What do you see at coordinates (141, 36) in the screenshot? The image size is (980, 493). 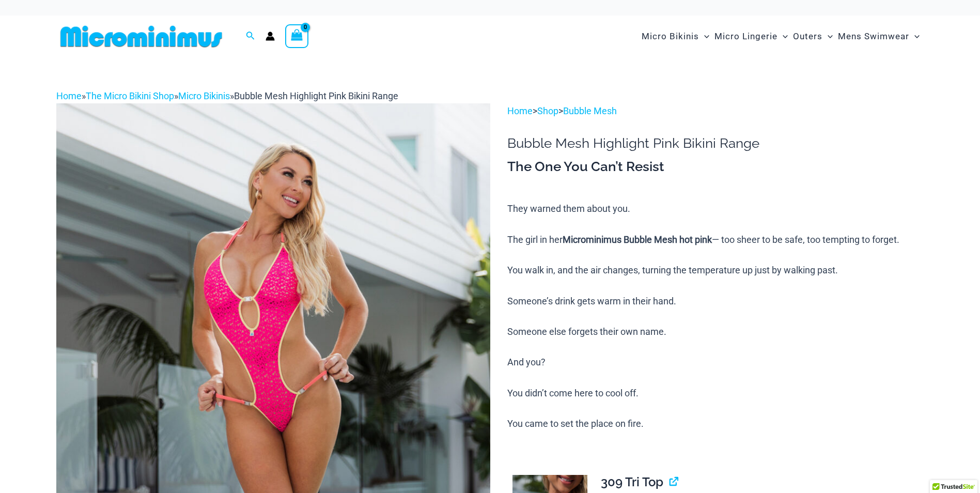 I see `img: MM SHOP LOGO FLAT` at bounding box center [141, 36].